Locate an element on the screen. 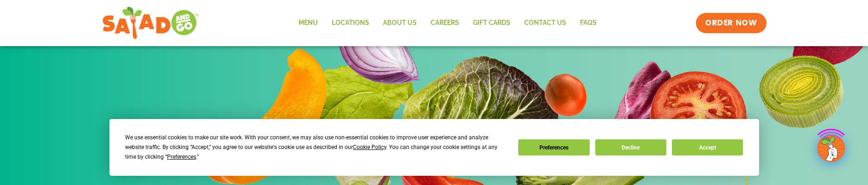 Image resolution: width=868 pixels, height=185 pixels. img: new-SAG-logo-768×292 is located at coordinates (151, 23).